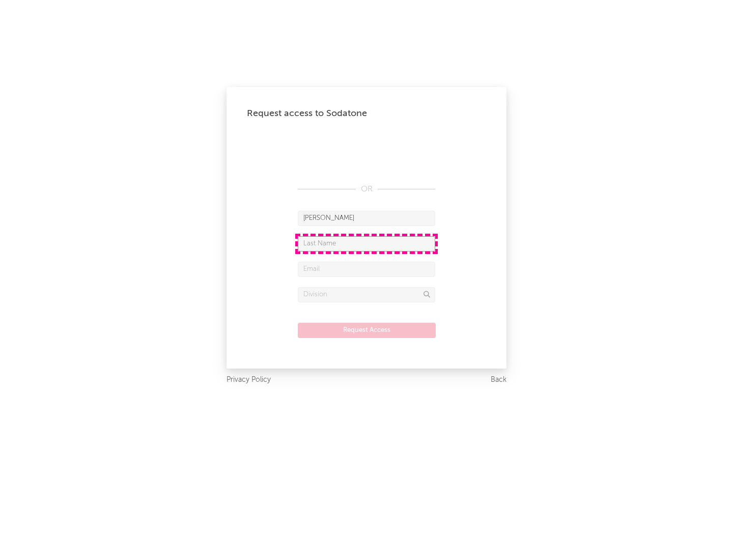  I want to click on input: Email, so click(367, 269).